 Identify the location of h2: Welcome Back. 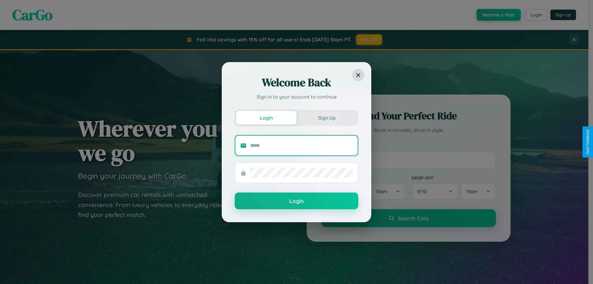
(296, 82).